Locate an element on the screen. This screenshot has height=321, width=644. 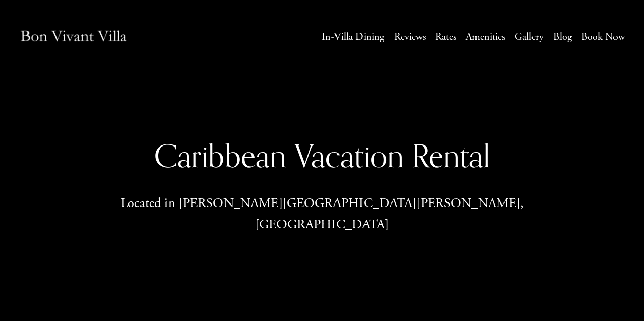
a: Gallery is located at coordinates (529, 37).